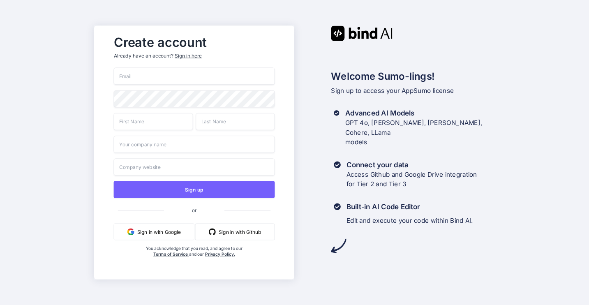  What do you see at coordinates (194, 260) in the screenshot?
I see `div: You acknowledge that you read, and agree to our and our` at bounding box center [194, 260].